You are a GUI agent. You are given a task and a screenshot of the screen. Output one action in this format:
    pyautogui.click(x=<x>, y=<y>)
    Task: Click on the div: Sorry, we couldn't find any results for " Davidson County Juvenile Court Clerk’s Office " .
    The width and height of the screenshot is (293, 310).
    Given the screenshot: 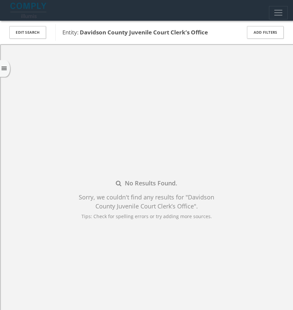 What is the action you would take?
    pyautogui.click(x=147, y=202)
    